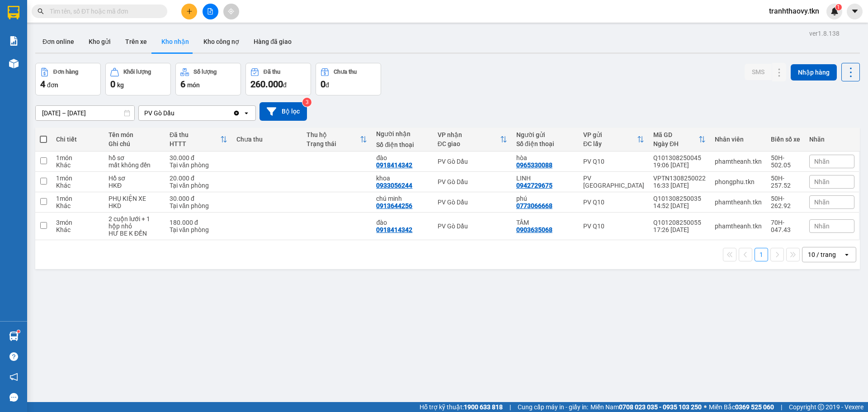 The image size is (868, 412). Describe the element at coordinates (394, 206) in the screenshot. I see `div: 0913644256` at that location.